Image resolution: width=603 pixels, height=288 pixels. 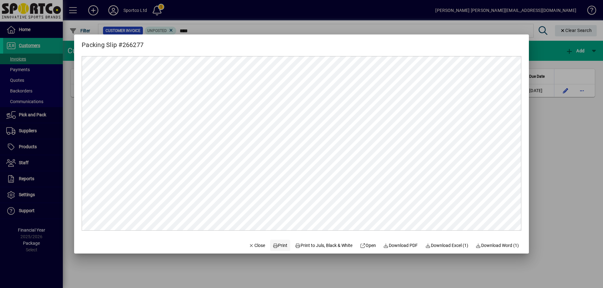 I want to click on button: Print to Juls, Black & White, so click(x=324, y=246).